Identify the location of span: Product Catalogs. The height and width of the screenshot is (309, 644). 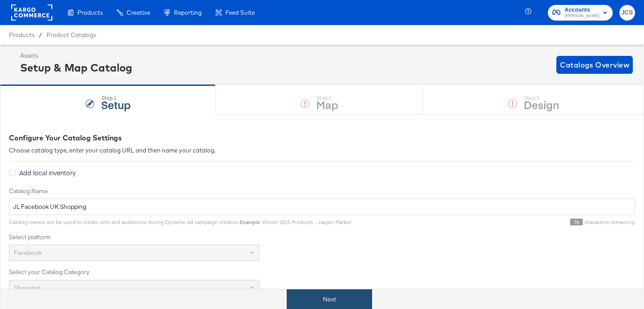
(71, 35).